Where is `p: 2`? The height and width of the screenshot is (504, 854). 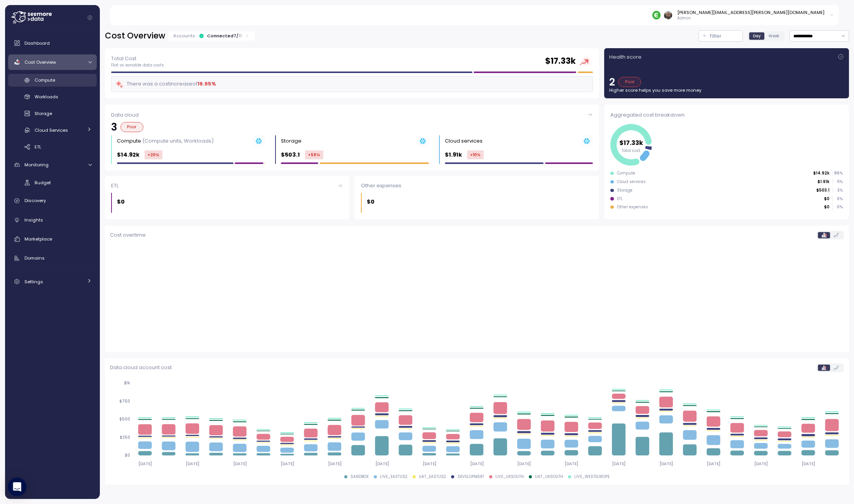
p: 2 is located at coordinates (612, 82).